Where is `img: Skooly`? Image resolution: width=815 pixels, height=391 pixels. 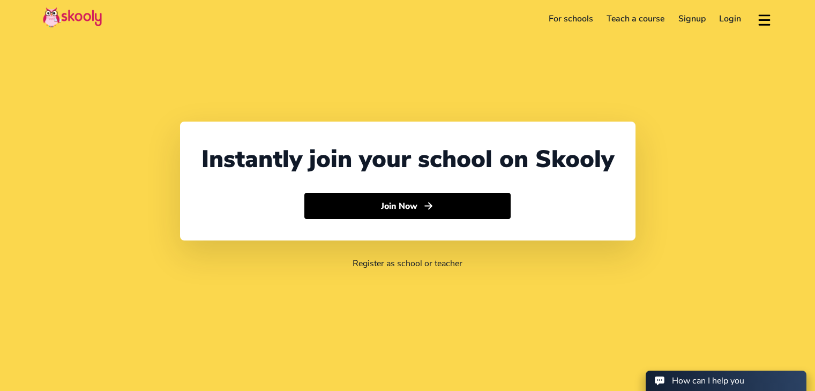 img: Skooly is located at coordinates (72, 17).